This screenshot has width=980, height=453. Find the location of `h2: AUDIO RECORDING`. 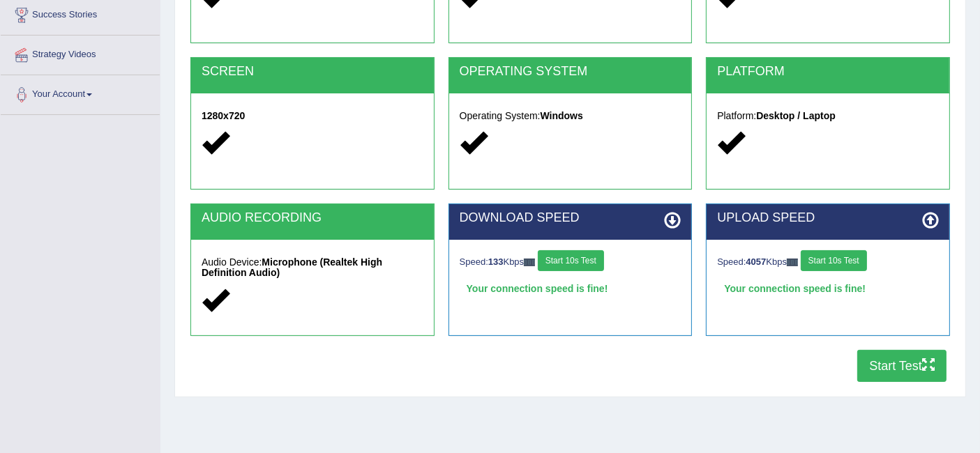

h2: AUDIO RECORDING is located at coordinates (313, 218).